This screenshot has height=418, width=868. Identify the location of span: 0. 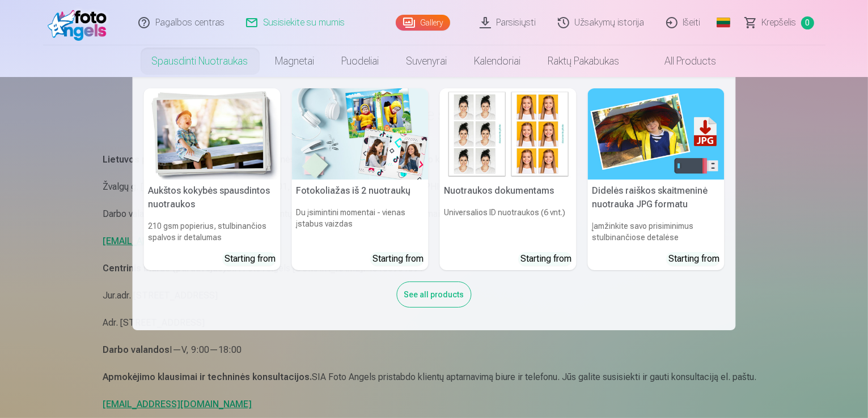
(808, 23).